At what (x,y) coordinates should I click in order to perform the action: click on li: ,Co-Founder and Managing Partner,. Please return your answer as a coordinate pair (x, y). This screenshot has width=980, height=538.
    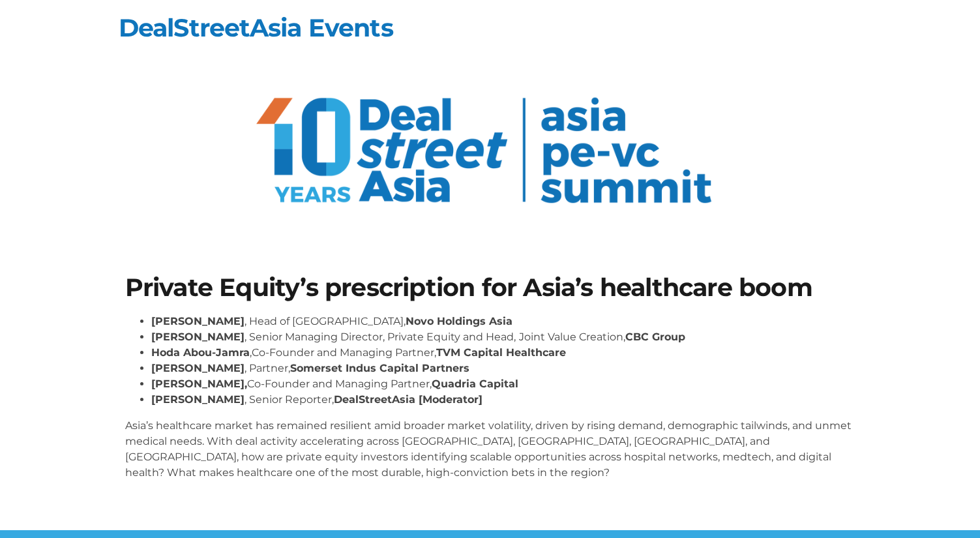
    Looking at the image, I should click on (504, 353).